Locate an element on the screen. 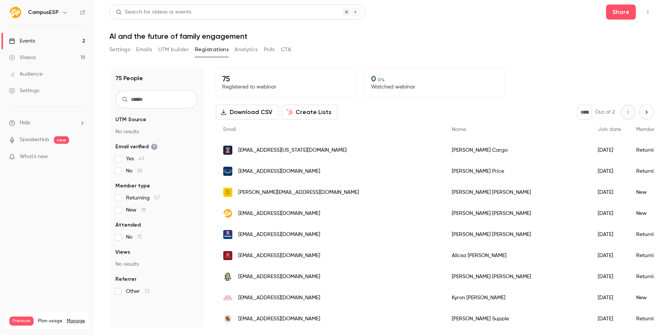 This screenshot has height=335, width=669. span: Email is located at coordinates (230, 130).